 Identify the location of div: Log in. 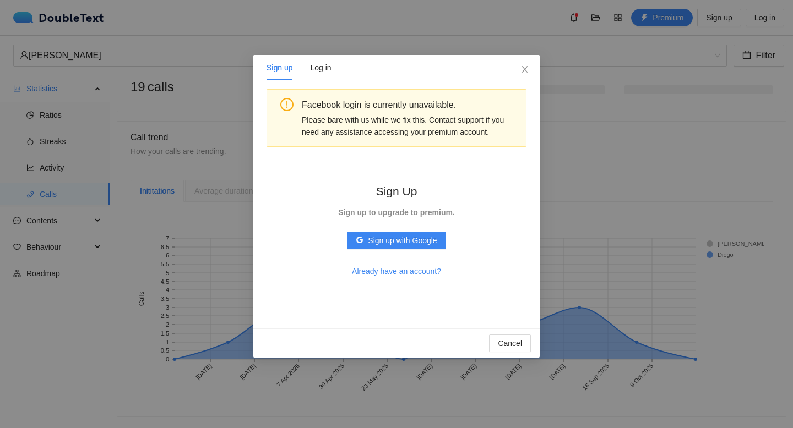
(320, 68).